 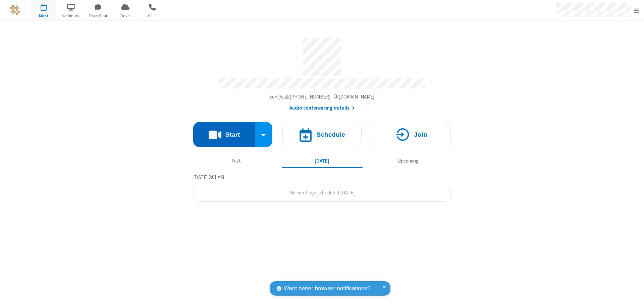 What do you see at coordinates (322, 72) in the screenshot?
I see `section: Account details` at bounding box center [322, 72].